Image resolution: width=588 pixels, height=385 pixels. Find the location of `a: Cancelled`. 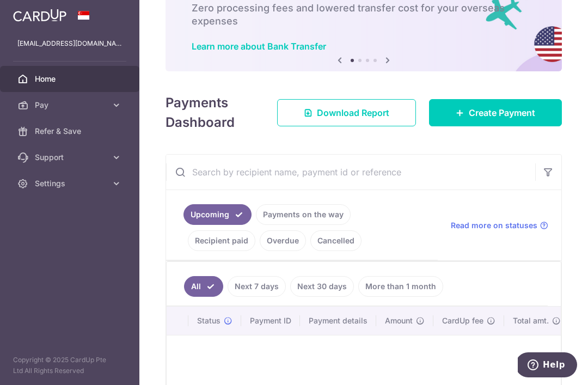

a: Cancelled is located at coordinates (336, 241).